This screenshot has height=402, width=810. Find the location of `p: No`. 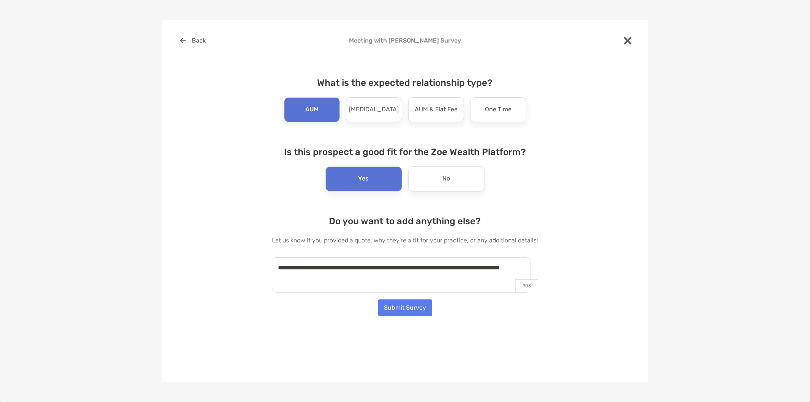

p: No is located at coordinates (447, 179).